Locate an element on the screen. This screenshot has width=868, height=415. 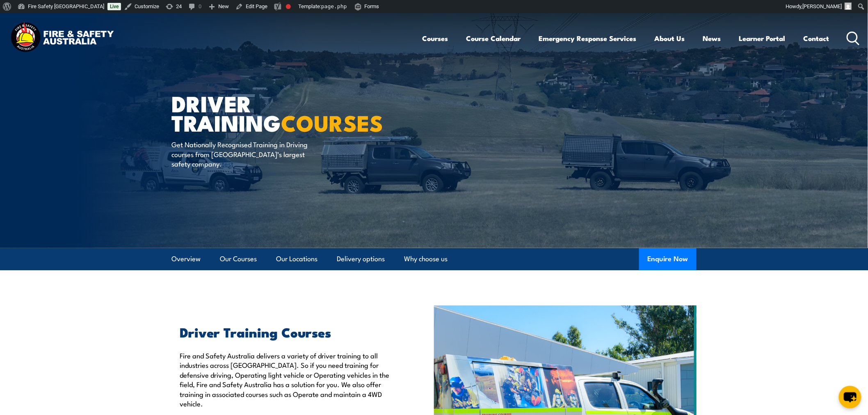
h1: Driver Training is located at coordinates (273, 113).